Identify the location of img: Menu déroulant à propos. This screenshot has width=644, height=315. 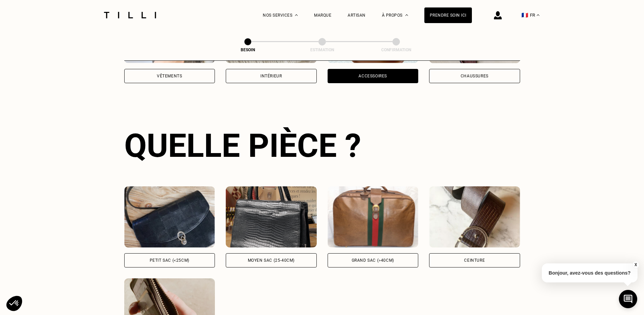
(407, 15).